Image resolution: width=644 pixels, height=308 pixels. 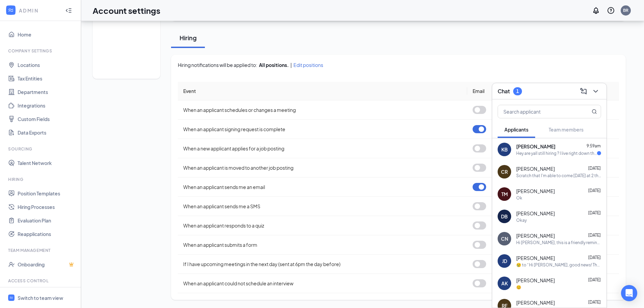 What do you see at coordinates (505, 172) in the screenshot?
I see `div: CR` at bounding box center [505, 172].